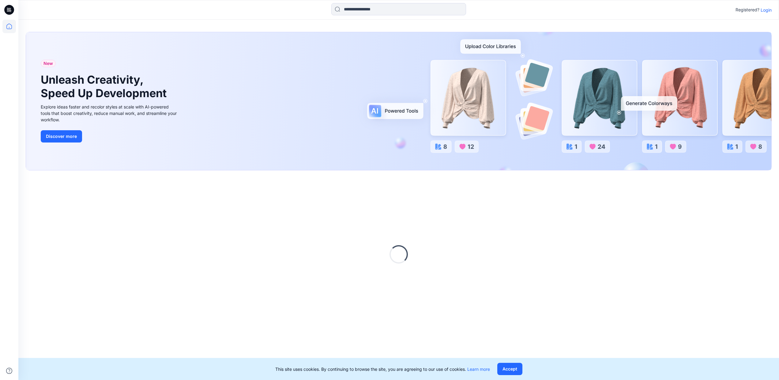  I want to click on p: This site uses cookies. By continuing to browse the site, you are agreeing to our use of cookies., so click(383, 369).